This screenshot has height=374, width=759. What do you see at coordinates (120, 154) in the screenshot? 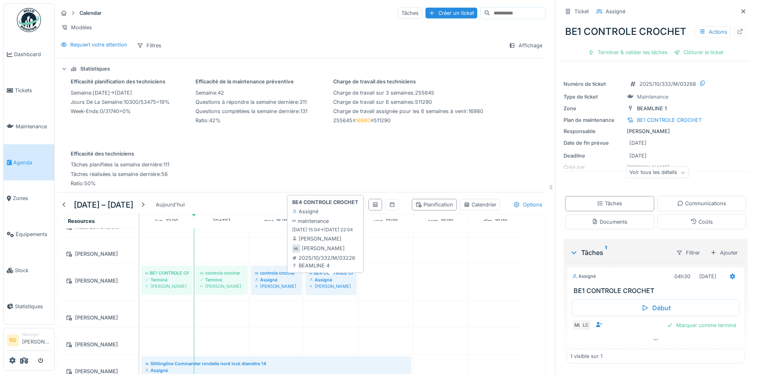
I see `div: Efficacité des techniciens` at bounding box center [120, 154].